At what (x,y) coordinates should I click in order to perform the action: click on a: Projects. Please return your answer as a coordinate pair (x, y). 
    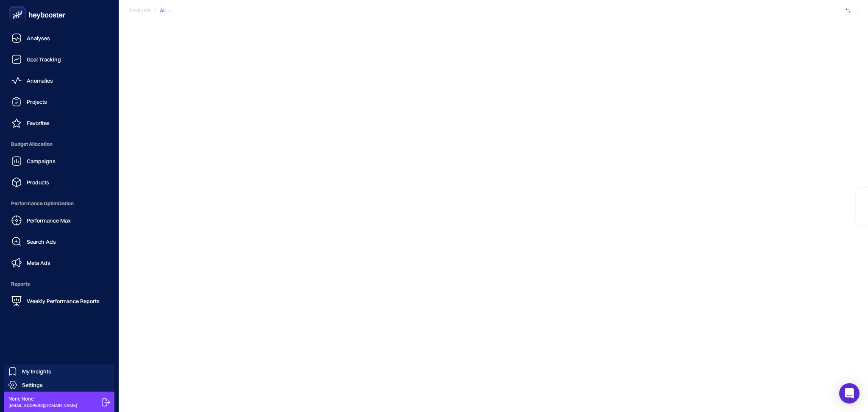
    Looking at the image, I should click on (60, 102).